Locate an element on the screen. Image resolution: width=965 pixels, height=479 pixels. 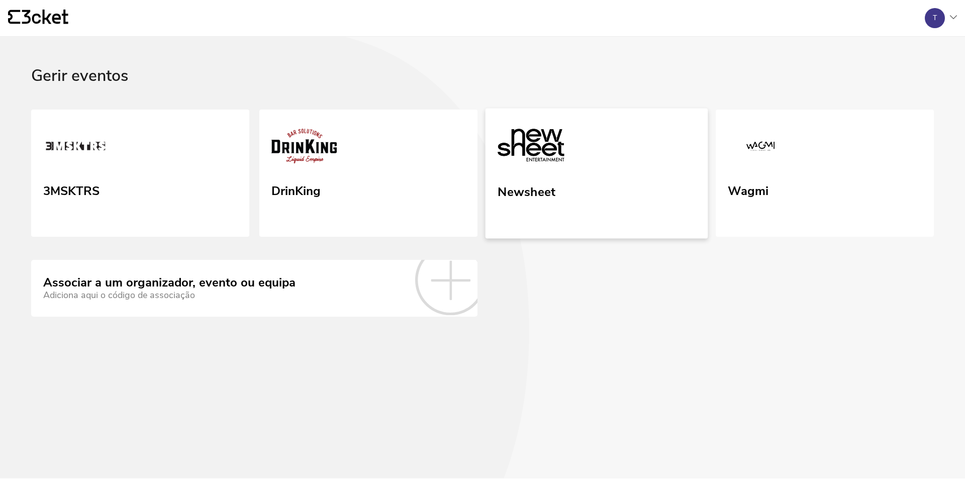
img: DrinKing is located at coordinates (304, 148).